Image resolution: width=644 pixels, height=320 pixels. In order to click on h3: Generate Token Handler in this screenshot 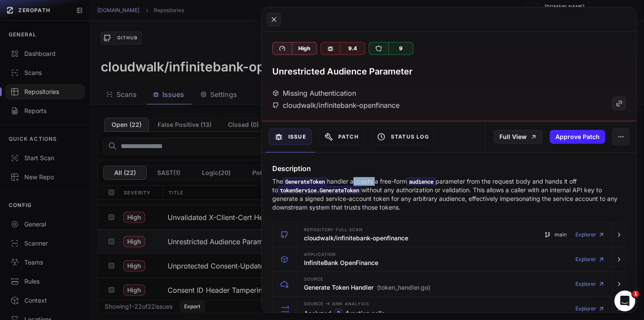, I will do `click(367, 288)`.